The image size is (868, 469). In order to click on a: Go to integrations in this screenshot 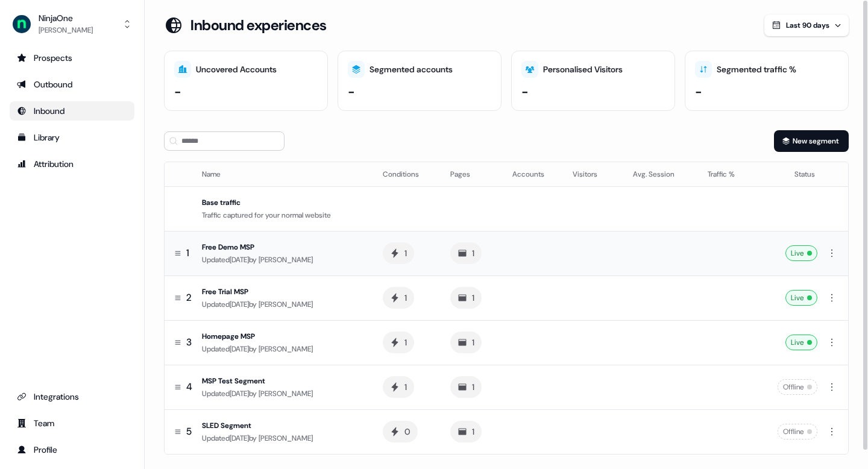, I will do `click(72, 397)`.